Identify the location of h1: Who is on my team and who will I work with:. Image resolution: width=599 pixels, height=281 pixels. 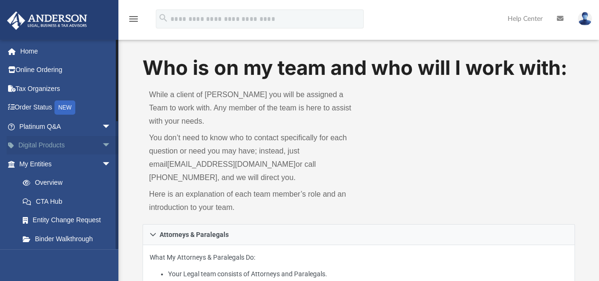
(359, 68).